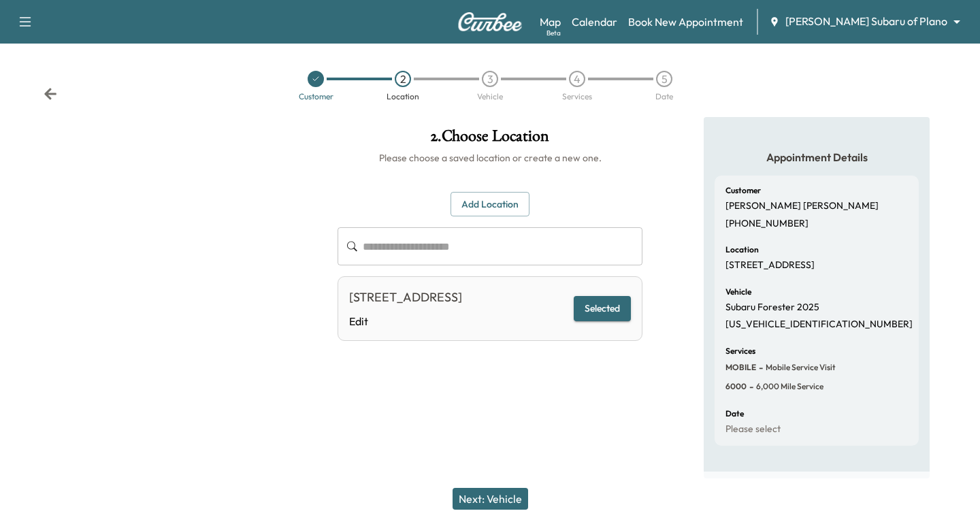  What do you see at coordinates (490, 158) in the screenshot?
I see `h6: Please choose a saved location or create a new one.` at bounding box center [490, 158].